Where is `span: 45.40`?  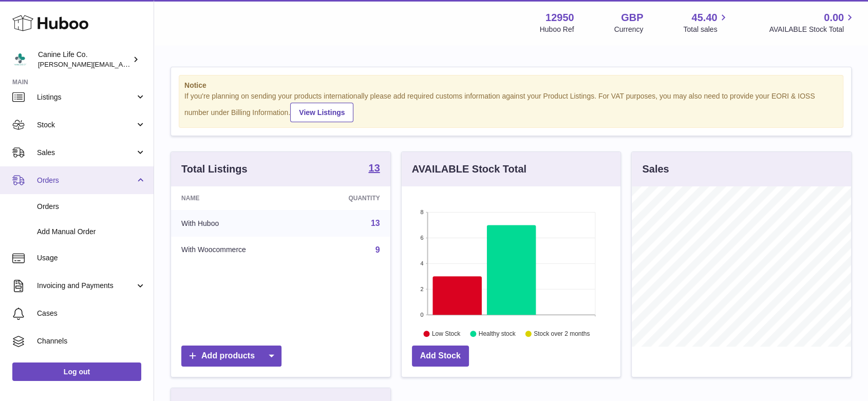 span: 45.40 is located at coordinates (704, 17).